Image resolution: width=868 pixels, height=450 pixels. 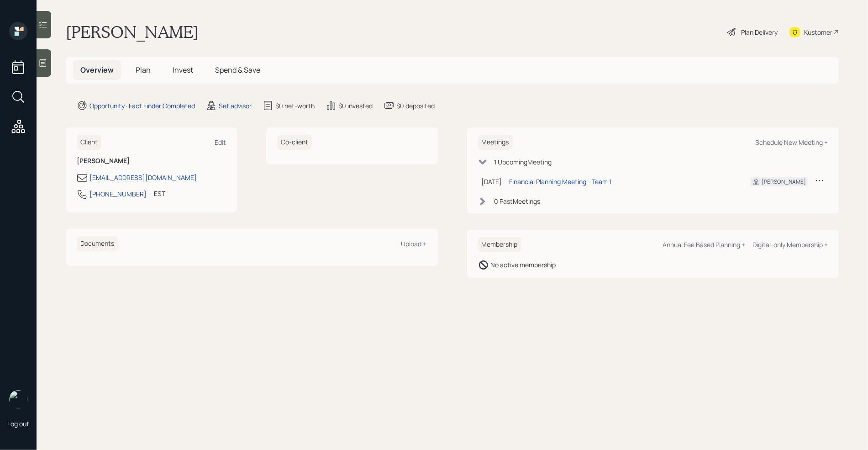 What do you see at coordinates (524, 265) in the screenshot?
I see `div: No active membership` at bounding box center [524, 265].